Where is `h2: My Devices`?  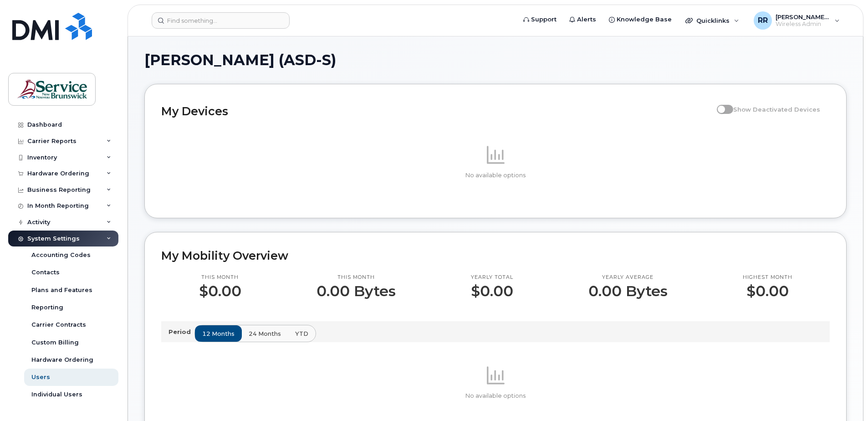 h2: My Devices is located at coordinates (437, 112).